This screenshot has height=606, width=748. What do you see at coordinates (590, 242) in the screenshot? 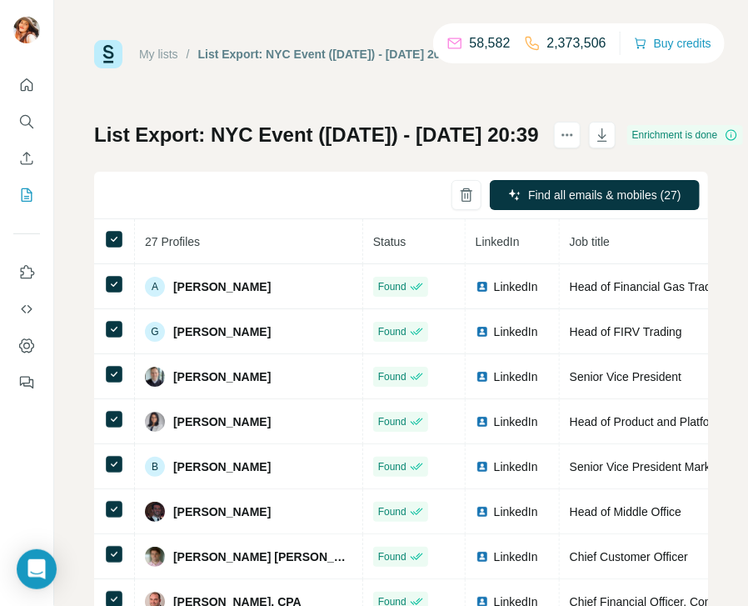
I see `span: Job title` at bounding box center [590, 242].